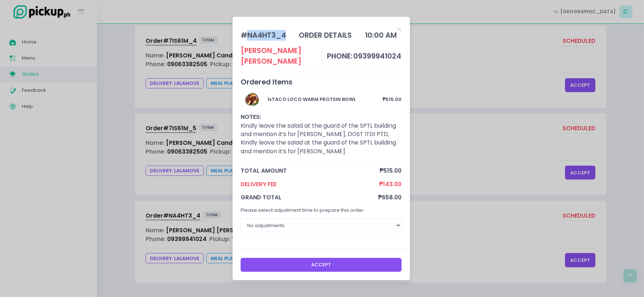 The height and width of the screenshot is (297, 644). I want to click on button: Close, so click(399, 29).